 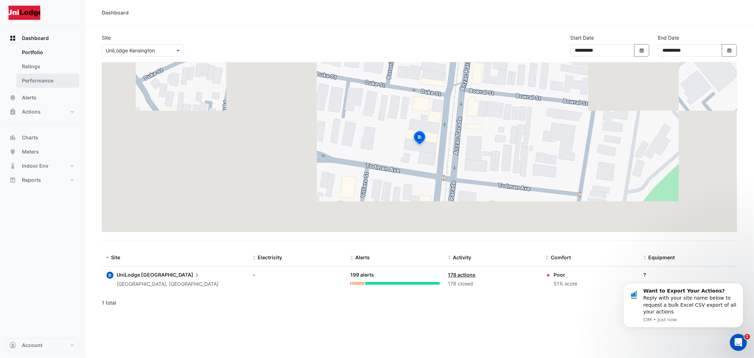 What do you see at coordinates (24, 13) in the screenshot?
I see `img: Company Logo` at bounding box center [24, 13].